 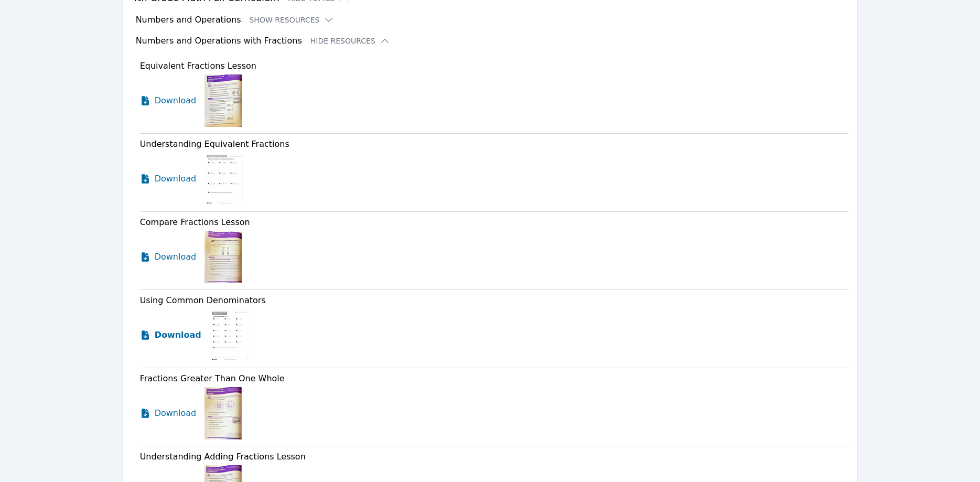 What do you see at coordinates (223, 414) in the screenshot?
I see `img: Fractions Greater Than One Whole` at bounding box center [223, 414].